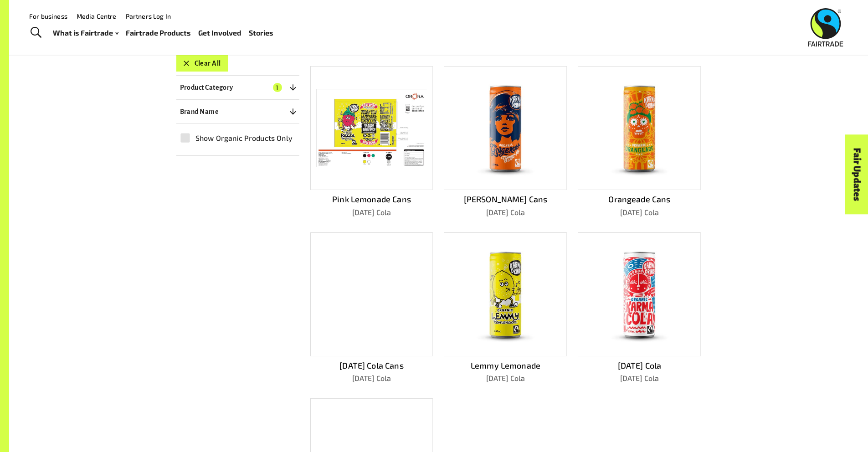  Describe the element at coordinates (277, 87) in the screenshot. I see `span: 1` at that location.